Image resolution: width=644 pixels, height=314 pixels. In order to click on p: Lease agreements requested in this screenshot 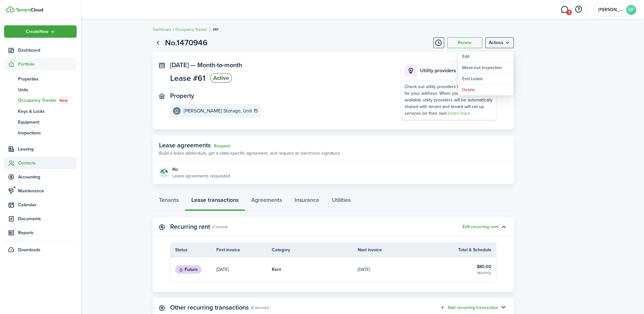, I will do `click(201, 176)`.